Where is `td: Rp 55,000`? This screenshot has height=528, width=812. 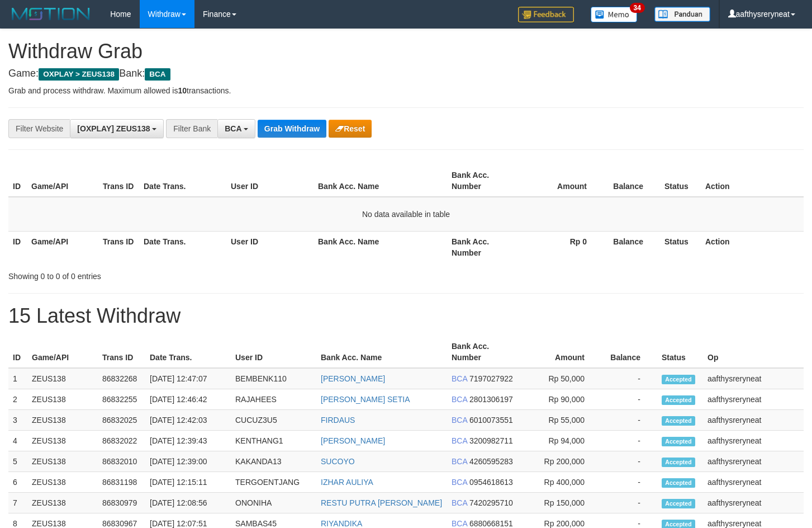 td: Rp 55,000 is located at coordinates (560, 420).